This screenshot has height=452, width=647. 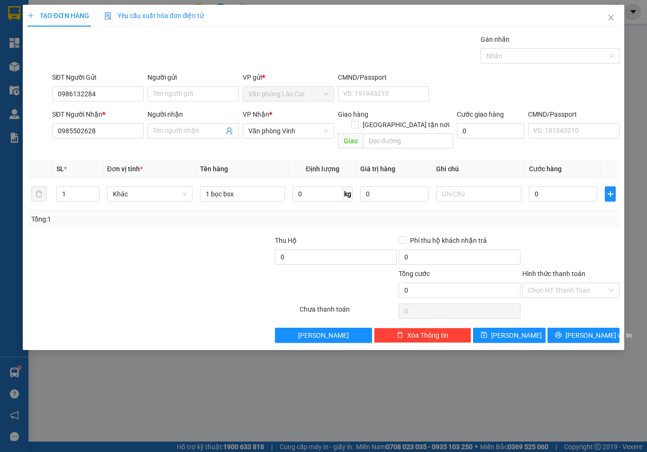 I want to click on span: VP Nhận, so click(x=256, y=114).